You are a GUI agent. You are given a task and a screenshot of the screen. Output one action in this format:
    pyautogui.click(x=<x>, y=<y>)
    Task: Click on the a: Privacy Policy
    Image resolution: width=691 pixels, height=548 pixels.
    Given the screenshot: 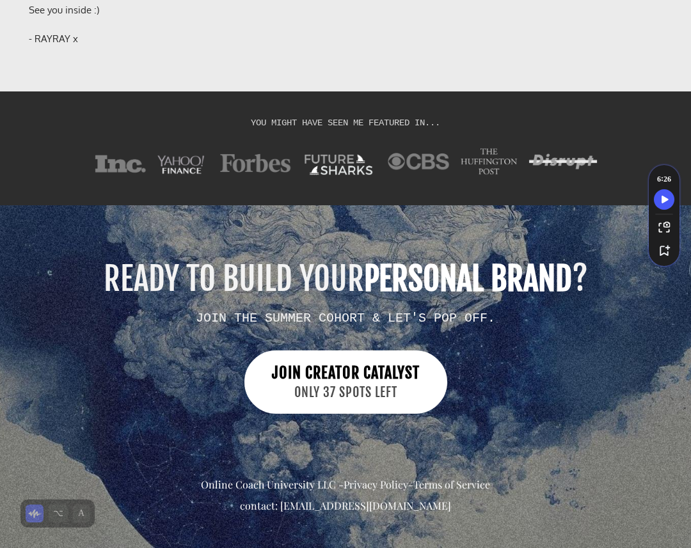 What is the action you would take?
    pyautogui.click(x=376, y=484)
    